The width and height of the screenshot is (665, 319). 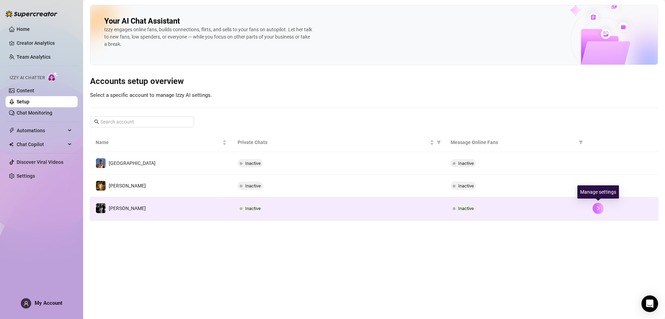 What do you see at coordinates (23, 29) in the screenshot?
I see `a: Home` at bounding box center [23, 29].